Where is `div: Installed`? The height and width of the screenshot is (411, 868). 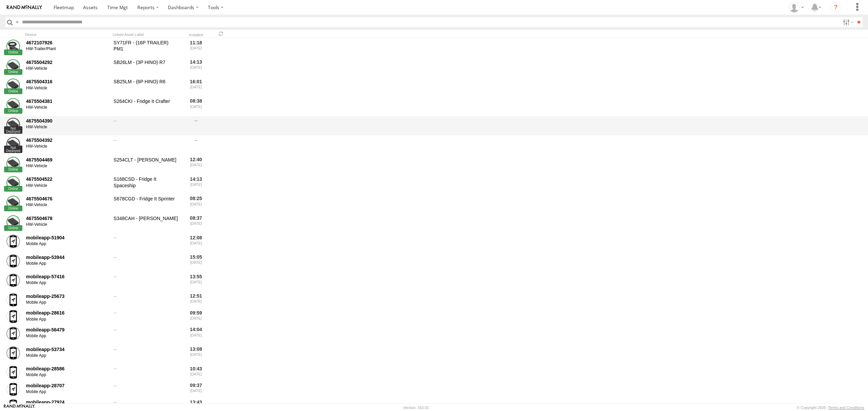
div: Installed is located at coordinates (196, 35).